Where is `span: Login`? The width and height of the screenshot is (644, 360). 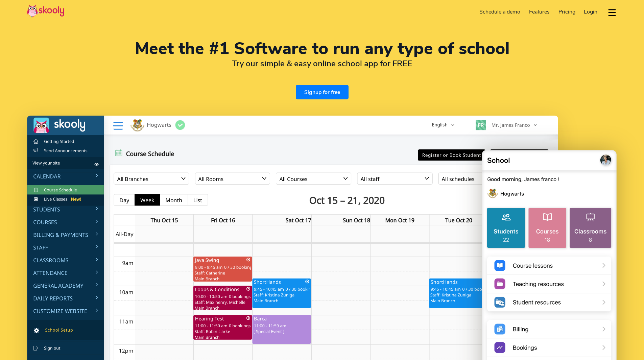
span: Login is located at coordinates (590, 11).